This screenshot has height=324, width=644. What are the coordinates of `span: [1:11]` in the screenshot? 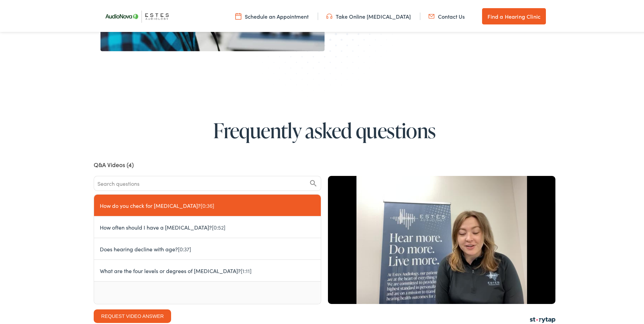 It's located at (246, 269).